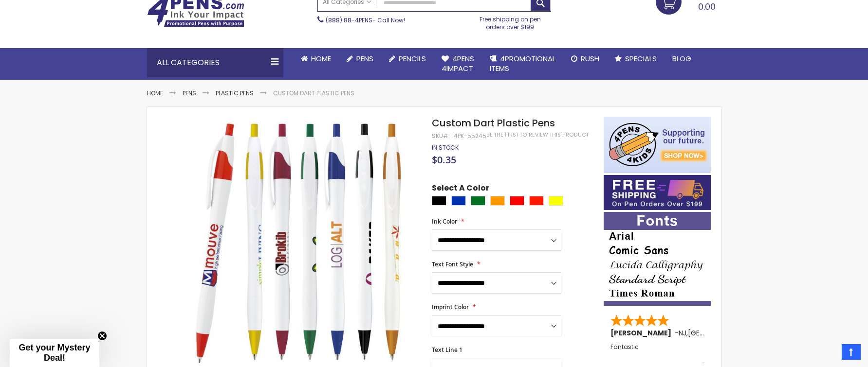 Image resolution: width=868 pixels, height=367 pixels. What do you see at coordinates (408, 59) in the screenshot?
I see `a: Pencils` at bounding box center [408, 59].